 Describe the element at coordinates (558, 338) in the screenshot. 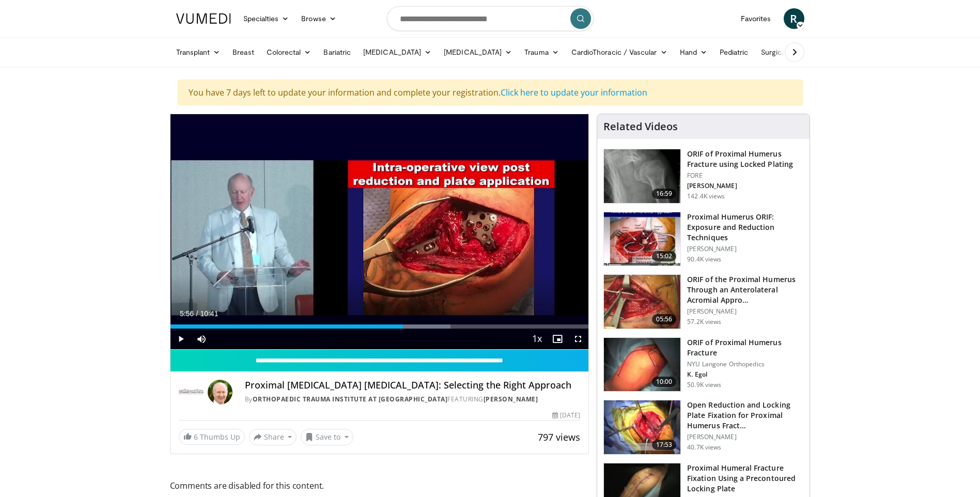

I see `button: Enable picture-in-picture mode` at that location.